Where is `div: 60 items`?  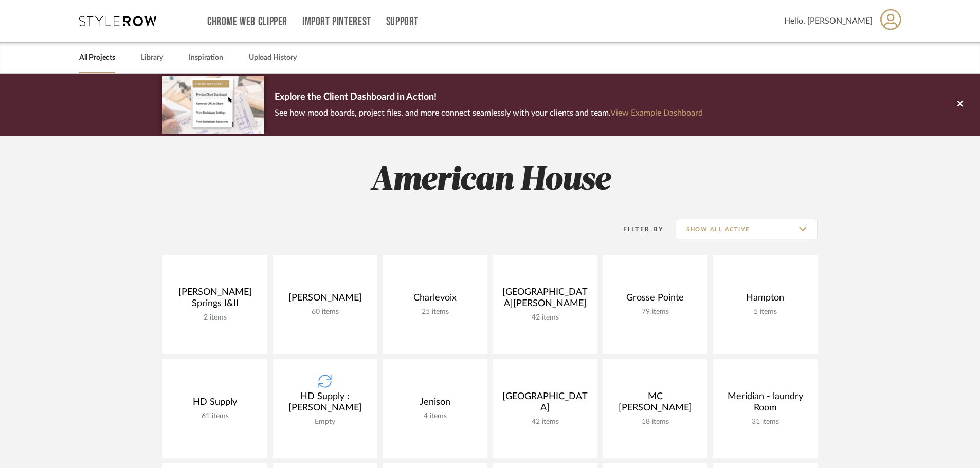
div: 60 items is located at coordinates (325, 312).